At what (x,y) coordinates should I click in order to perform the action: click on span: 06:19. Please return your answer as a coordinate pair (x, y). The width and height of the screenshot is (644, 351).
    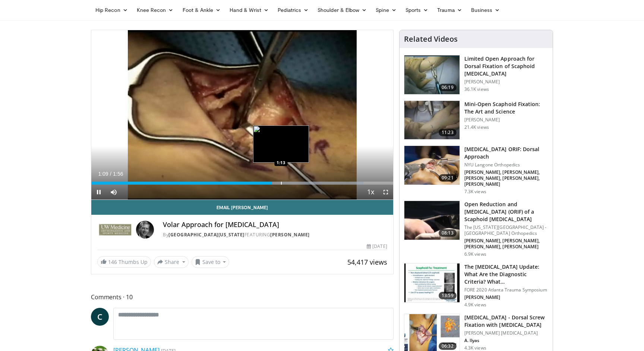
    Looking at the image, I should click on (448, 87).